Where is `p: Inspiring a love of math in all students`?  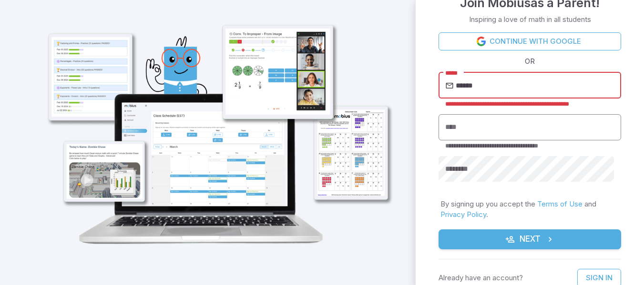 p: Inspiring a love of math in all students is located at coordinates (530, 19).